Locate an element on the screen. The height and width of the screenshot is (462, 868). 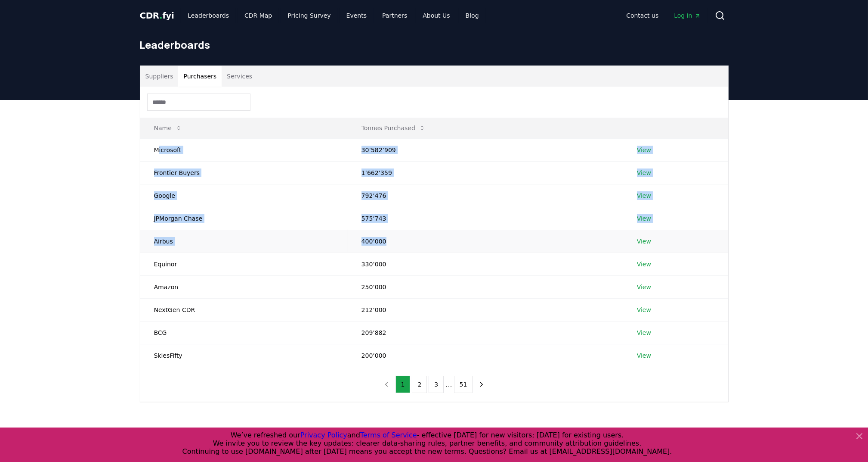
td: 200’000 is located at coordinates (486, 354).